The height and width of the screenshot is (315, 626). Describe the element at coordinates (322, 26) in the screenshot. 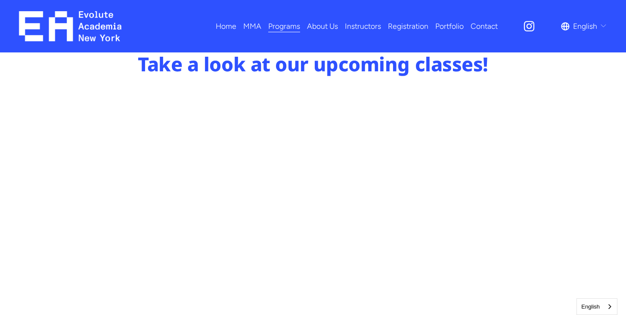

I see `a: About Us` at that location.